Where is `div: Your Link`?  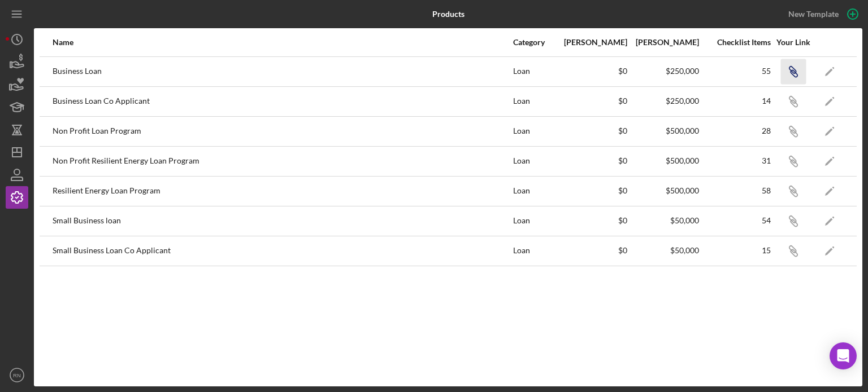 div: Your Link is located at coordinates (793, 42).